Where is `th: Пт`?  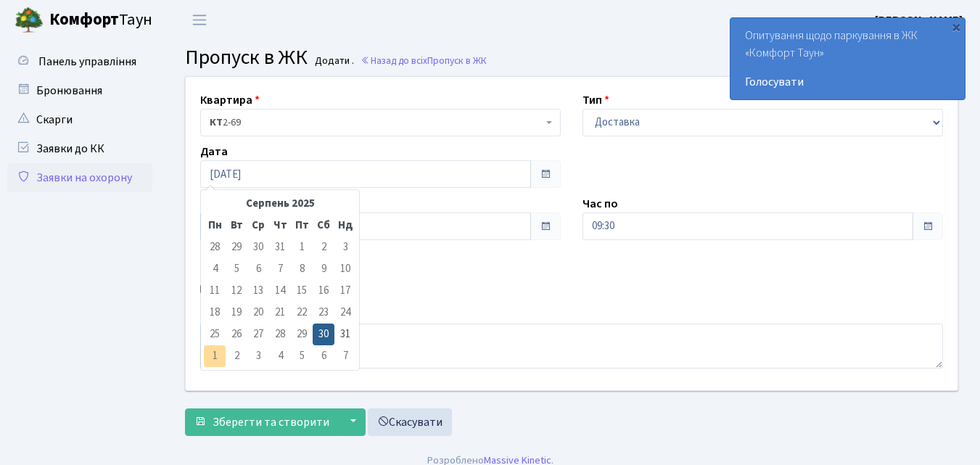
th: Пт is located at coordinates (302, 226).